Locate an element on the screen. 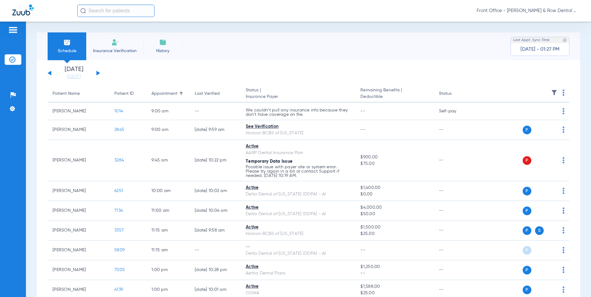 Image resolution: width=591 pixels, height=297 pixels. span: 1014 is located at coordinates (119, 111).